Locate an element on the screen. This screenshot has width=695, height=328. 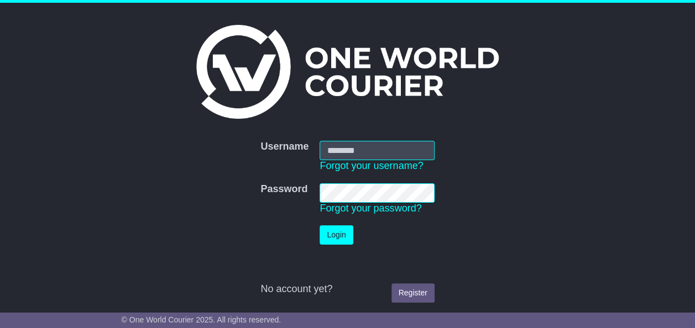
a: Forgot your username? is located at coordinates (371, 166).